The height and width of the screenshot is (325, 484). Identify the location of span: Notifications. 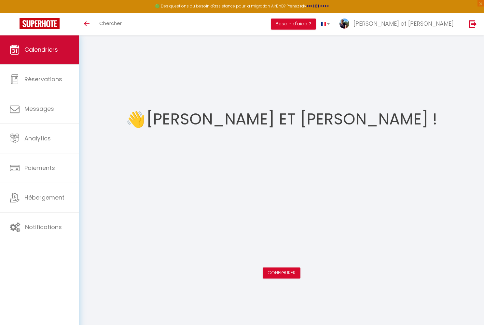
(43, 227).